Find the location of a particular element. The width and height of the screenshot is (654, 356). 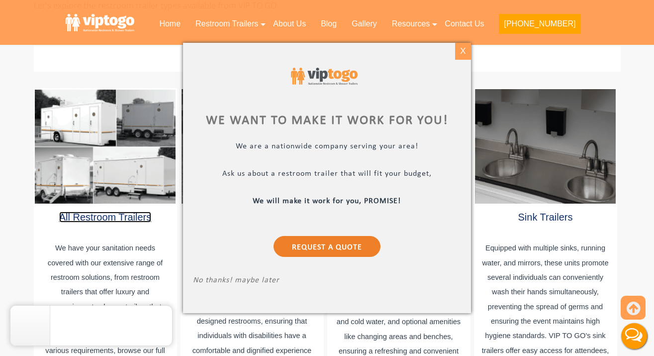

a: Request a Quote is located at coordinates (327, 246).